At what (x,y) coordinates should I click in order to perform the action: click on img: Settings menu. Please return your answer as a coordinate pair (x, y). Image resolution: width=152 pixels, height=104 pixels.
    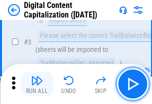
    Looking at the image, I should click on (138, 10).